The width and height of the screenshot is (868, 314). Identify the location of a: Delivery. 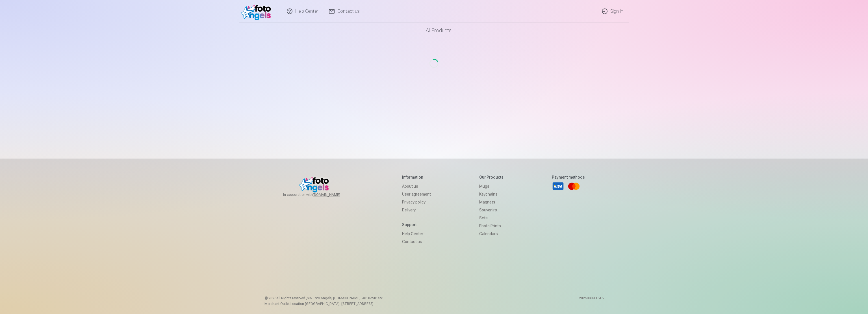
(417, 210).